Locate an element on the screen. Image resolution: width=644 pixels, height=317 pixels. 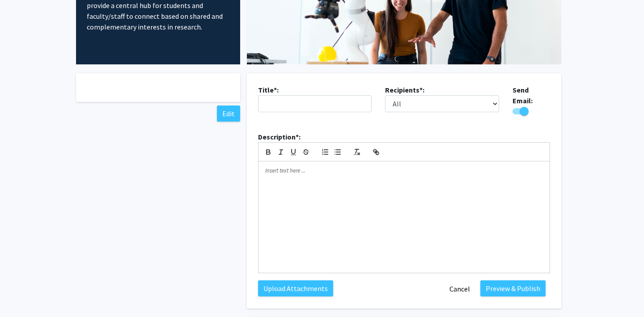
b: Description*: is located at coordinates (279, 137).